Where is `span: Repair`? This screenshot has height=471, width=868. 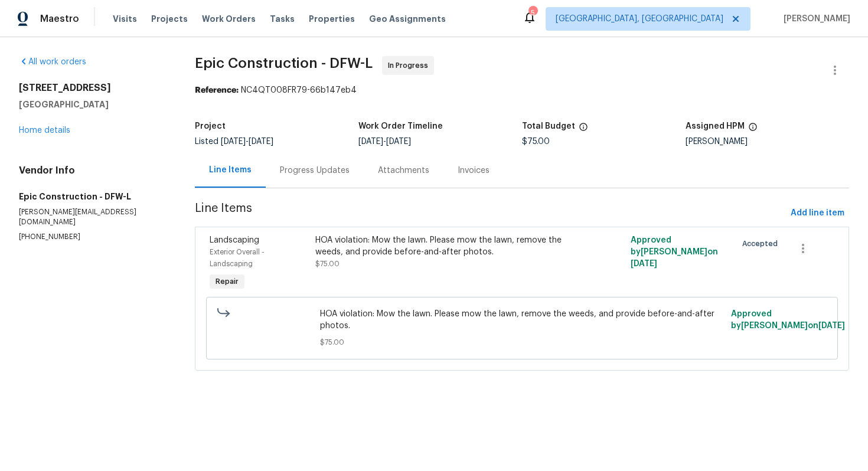 span: Repair is located at coordinates (227, 282).